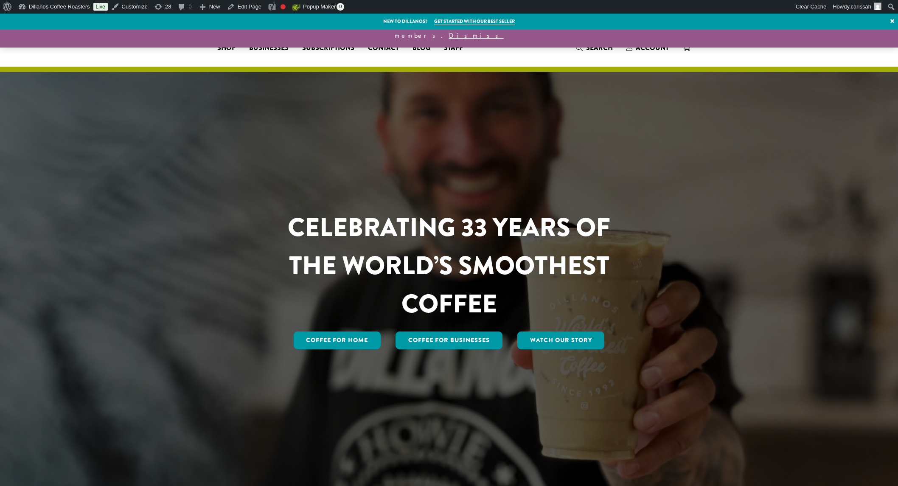 Image resolution: width=898 pixels, height=486 pixels. Describe the element at coordinates (283, 7) in the screenshot. I see `div: Focus keyphrase not set` at that location.